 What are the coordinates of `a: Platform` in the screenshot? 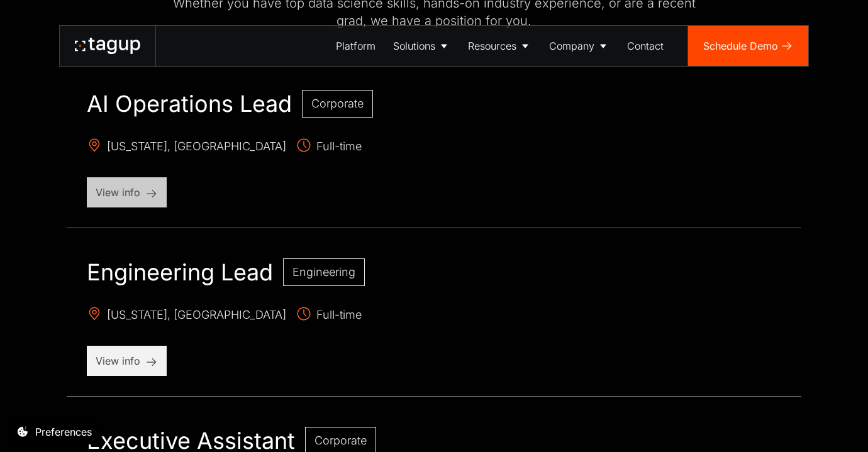 It's located at (355, 46).